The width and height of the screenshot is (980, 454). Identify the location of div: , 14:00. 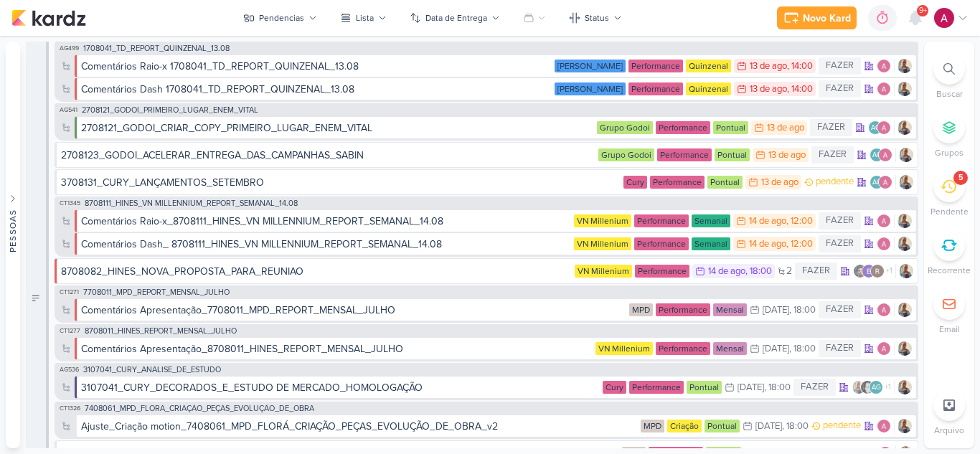
(800, 89).